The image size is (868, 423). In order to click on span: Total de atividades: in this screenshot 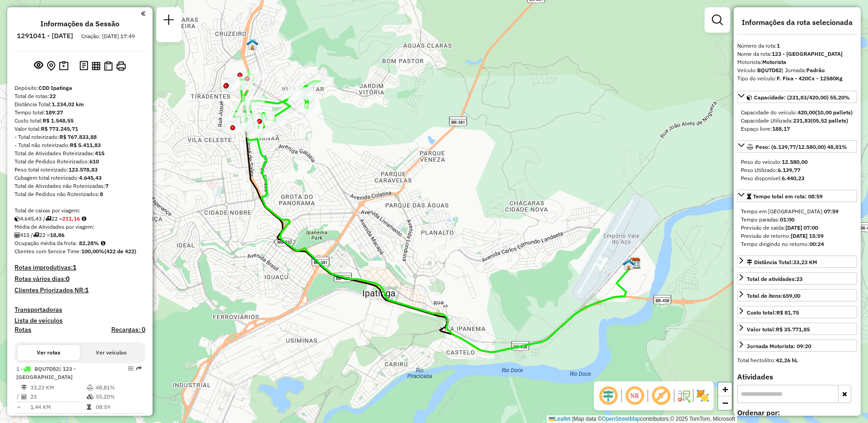, I will do `click(775, 279)`.